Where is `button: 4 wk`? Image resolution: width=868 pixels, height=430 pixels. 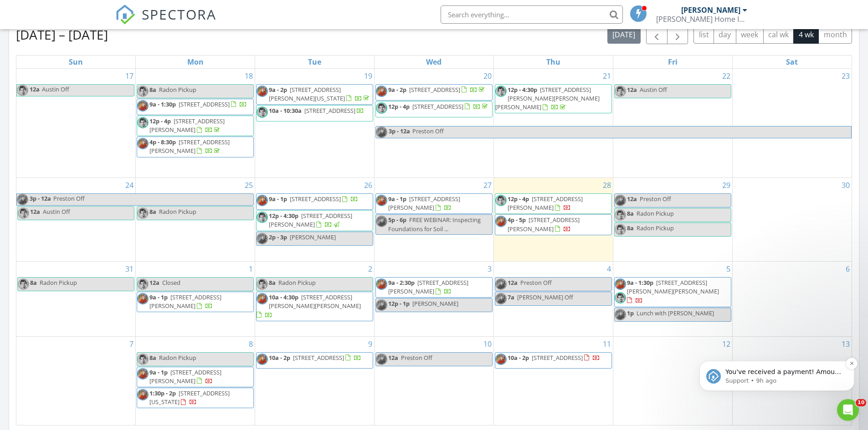
button: 4 wk is located at coordinates (806, 35).